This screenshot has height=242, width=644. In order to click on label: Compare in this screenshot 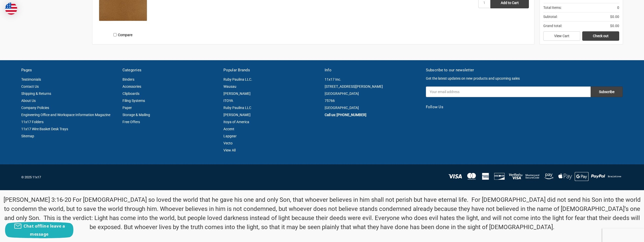, I will do `click(123, 35)`.